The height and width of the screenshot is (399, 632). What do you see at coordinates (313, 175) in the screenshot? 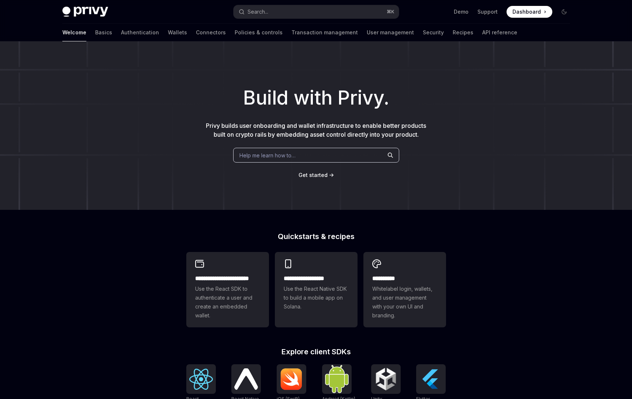
I see `a: Get started` at bounding box center [313, 175].